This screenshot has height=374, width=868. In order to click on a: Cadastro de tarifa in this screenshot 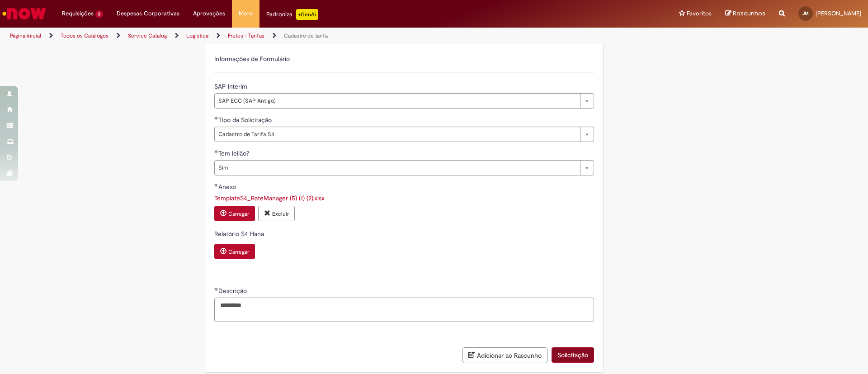, I will do `click(306, 36)`.